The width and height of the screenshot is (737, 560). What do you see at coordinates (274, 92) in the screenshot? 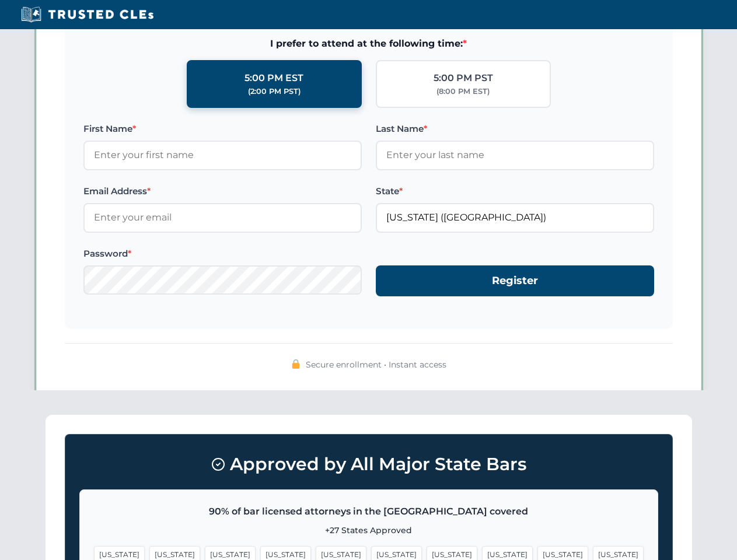
I see `div: (2:00 PM PST)` at bounding box center [274, 92].